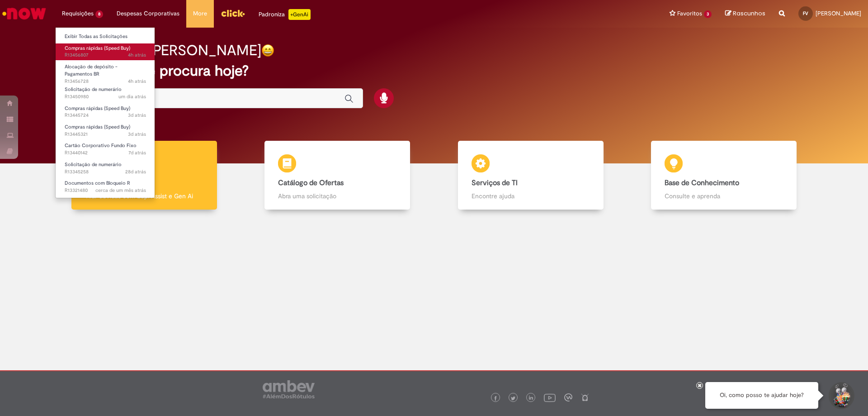  Describe the element at coordinates (550, 397) in the screenshot. I see `img: logo_footer_youtube.png` at that location.